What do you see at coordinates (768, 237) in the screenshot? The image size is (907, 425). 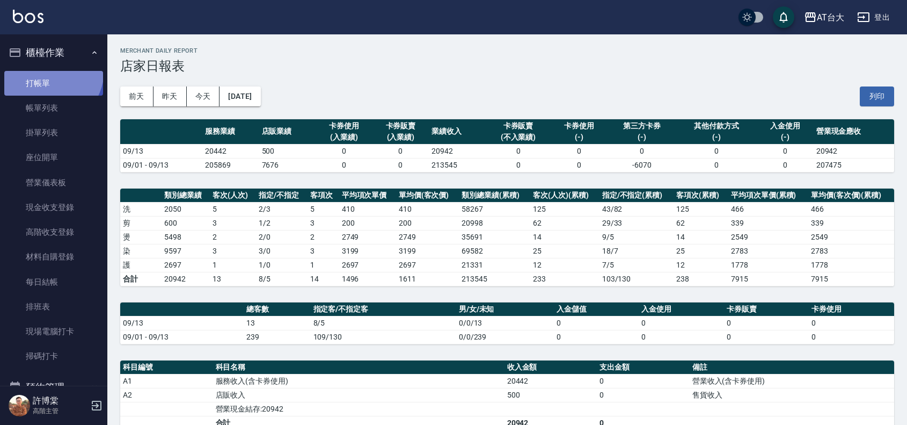 I see `td: 2549` at bounding box center [768, 237].